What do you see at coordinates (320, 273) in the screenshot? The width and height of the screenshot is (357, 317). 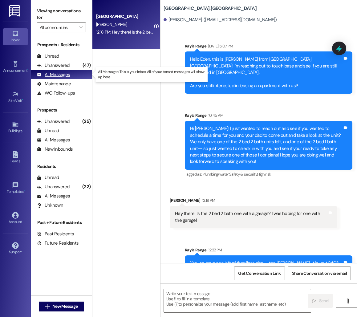 I see `span: Share Conversation via email` at bounding box center [320, 273].